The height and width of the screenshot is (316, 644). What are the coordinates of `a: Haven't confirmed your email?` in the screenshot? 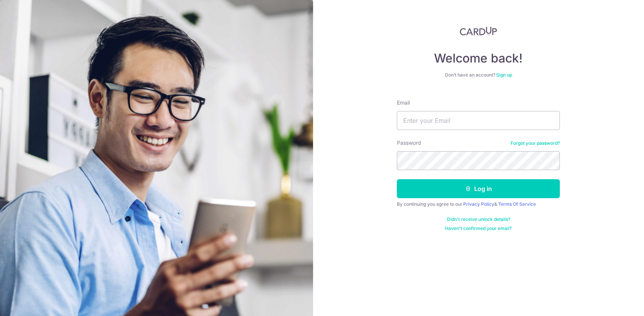 It's located at (479, 228).